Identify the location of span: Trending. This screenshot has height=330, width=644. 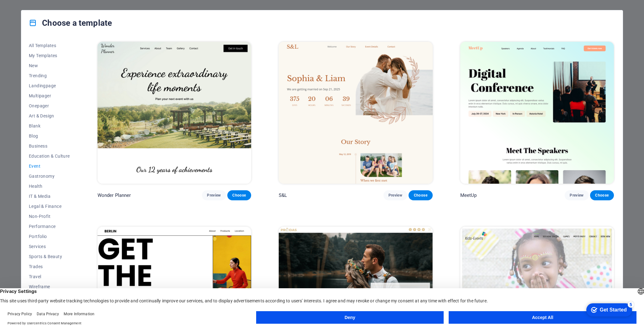
(49, 76).